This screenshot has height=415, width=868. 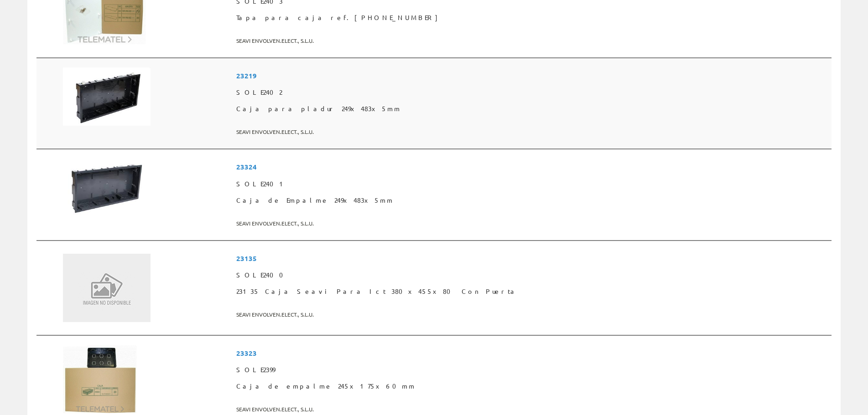 What do you see at coordinates (532, 276) in the screenshot?
I see `span: SOLE2400` at bounding box center [532, 276].